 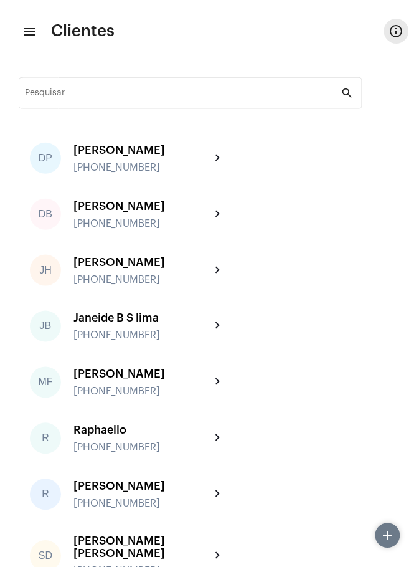 What do you see at coordinates (45, 326) in the screenshot?
I see `div: JB` at bounding box center [45, 326].